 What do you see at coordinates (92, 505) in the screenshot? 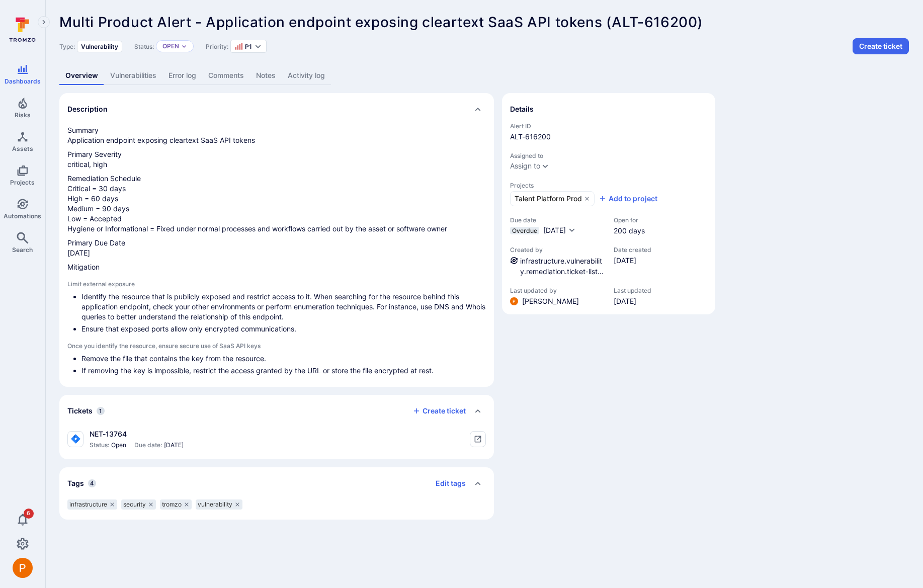
I see `div: infrastructure` at bounding box center [92, 505].